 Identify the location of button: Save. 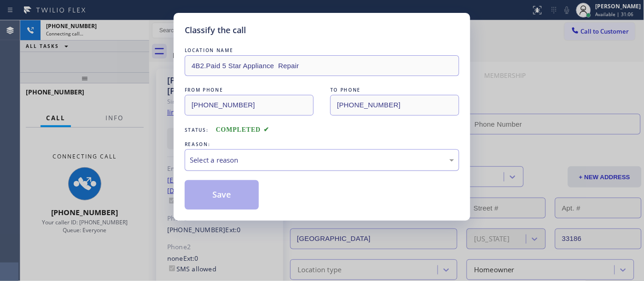
(222, 195).